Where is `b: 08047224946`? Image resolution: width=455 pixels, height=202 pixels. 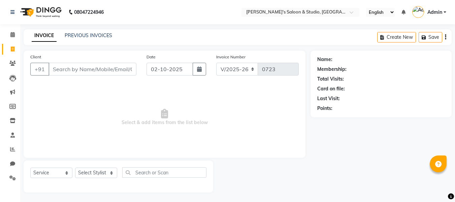
b: 08047224946 is located at coordinates (89, 12).